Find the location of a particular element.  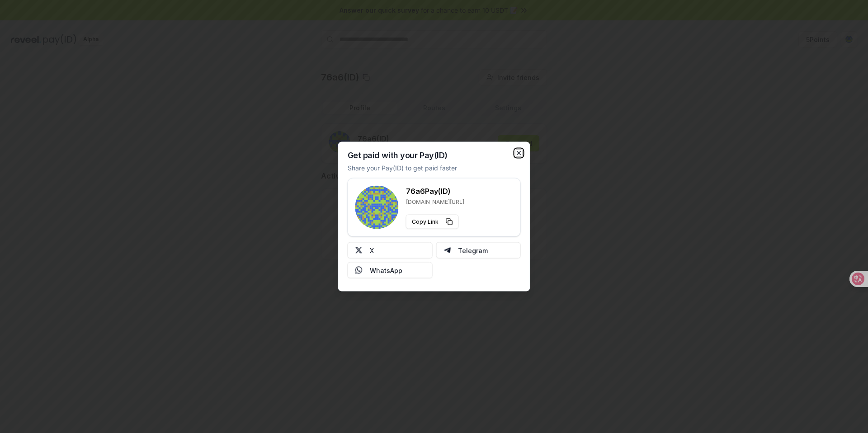

button: Copy Link is located at coordinates (432, 222).